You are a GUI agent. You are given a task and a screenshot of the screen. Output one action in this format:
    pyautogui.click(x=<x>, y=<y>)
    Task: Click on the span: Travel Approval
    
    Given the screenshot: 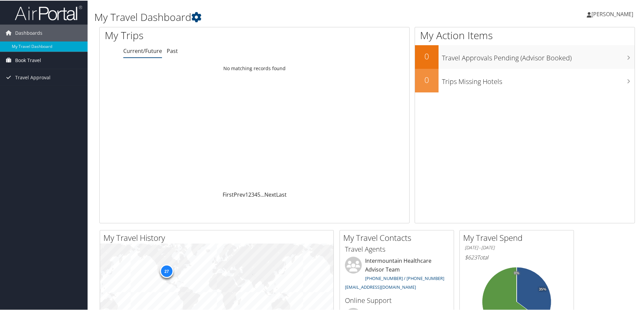 What is the action you would take?
    pyautogui.click(x=33, y=77)
    